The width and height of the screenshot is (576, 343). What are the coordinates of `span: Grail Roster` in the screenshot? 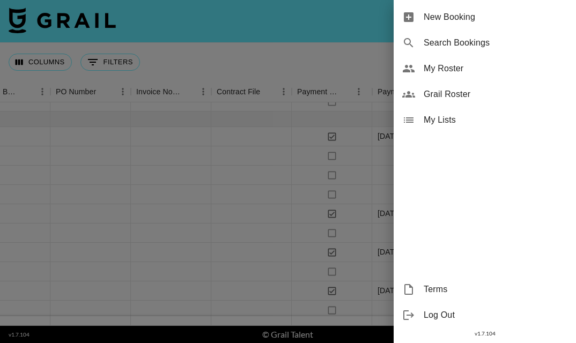 It's located at (495, 94).